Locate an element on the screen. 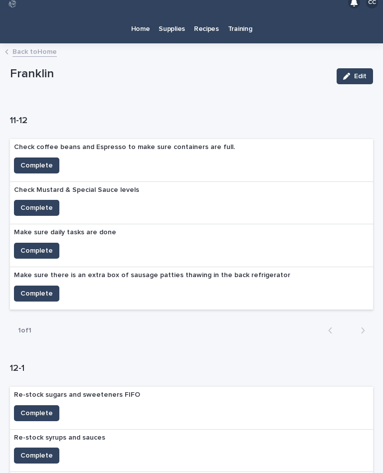 The image size is (383, 473). p: Home is located at coordinates (141, 23).